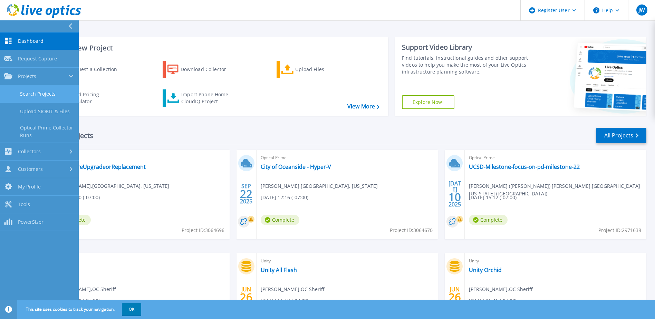 Image resolution: width=655 pixels, height=319 pixels. Describe the element at coordinates (30, 169) in the screenshot. I see `span: Customers` at that location.